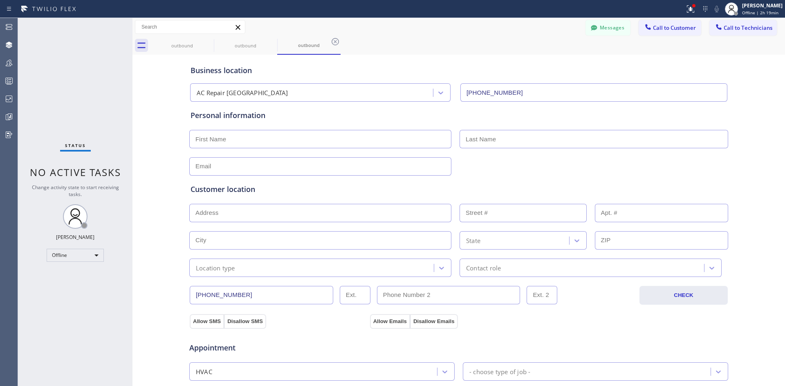 Image resolution: width=785 pixels, height=386 pixels. I want to click on div: HVAC, so click(204, 372).